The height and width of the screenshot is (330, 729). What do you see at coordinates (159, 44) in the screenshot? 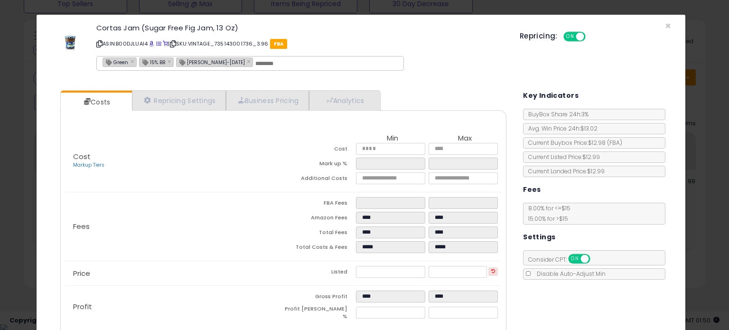
I see `a: All offer listings` at bounding box center [159, 44].